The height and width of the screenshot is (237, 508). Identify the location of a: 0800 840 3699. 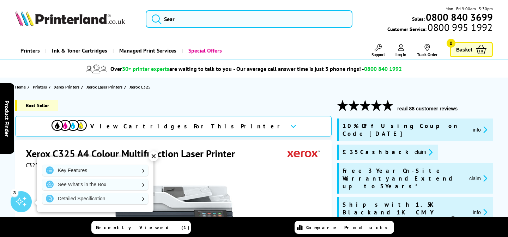
(458, 17).